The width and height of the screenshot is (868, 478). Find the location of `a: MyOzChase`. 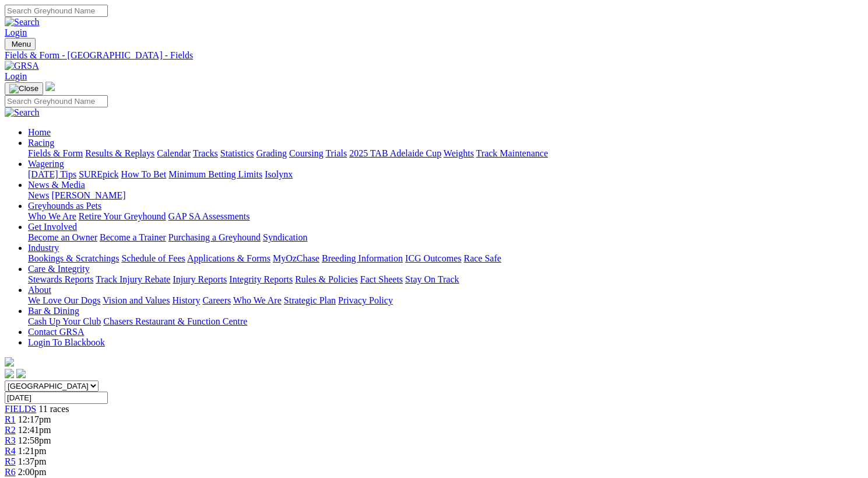

a: MyOzChase is located at coordinates (296, 258).